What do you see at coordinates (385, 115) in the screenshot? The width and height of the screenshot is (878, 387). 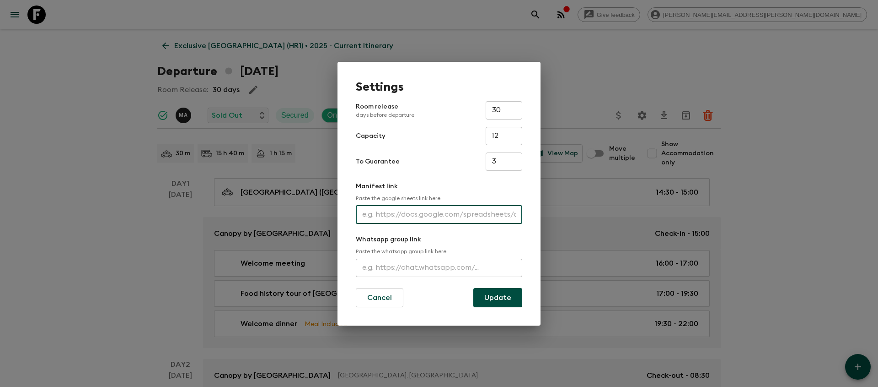 I see `p: days before departure` at bounding box center [385, 115].